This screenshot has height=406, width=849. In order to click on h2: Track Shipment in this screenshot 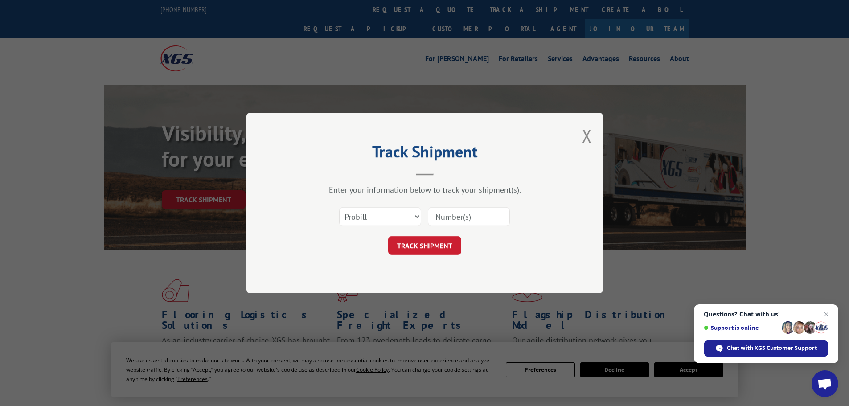, I will do `click(425, 154)`.